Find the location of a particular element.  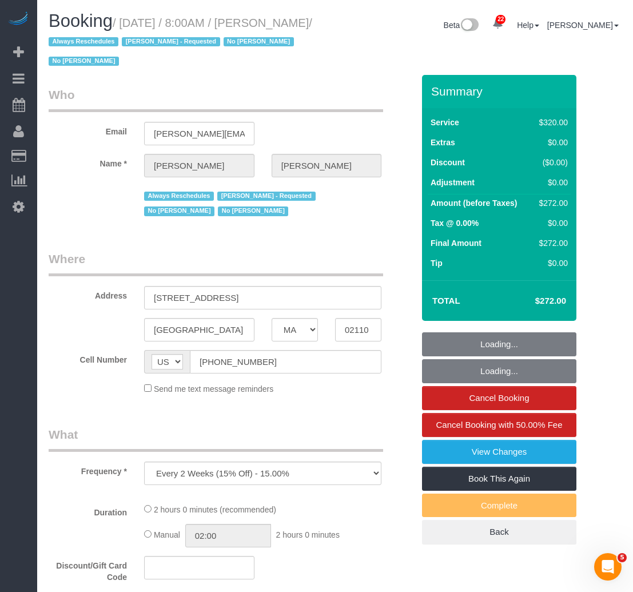

a: View Changes is located at coordinates (499, 452).